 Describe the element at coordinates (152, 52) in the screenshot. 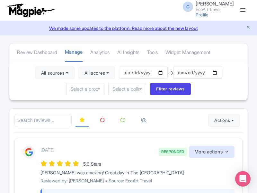

I see `a: Tools` at that location.